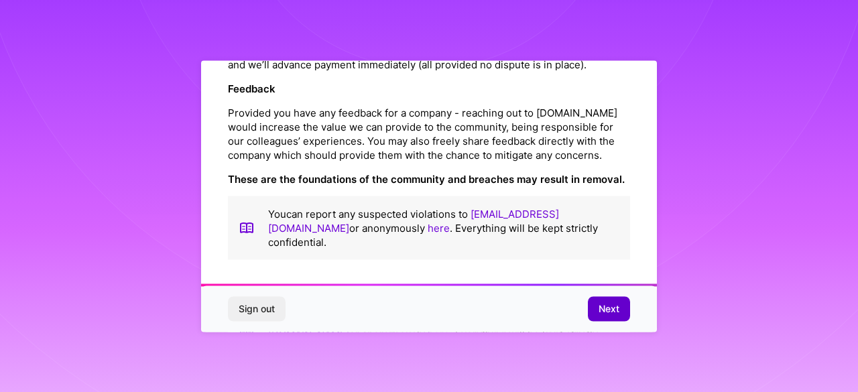  I want to click on img: book icon, so click(247, 227).